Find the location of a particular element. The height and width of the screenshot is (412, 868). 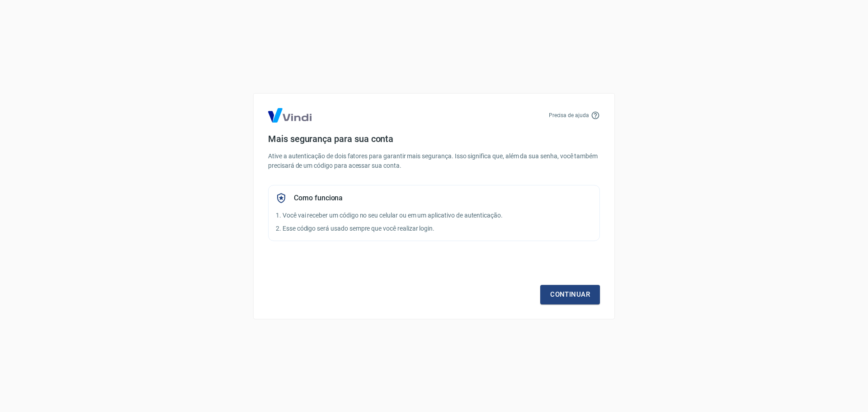

p: Precisa de ajuda is located at coordinates (569, 115).